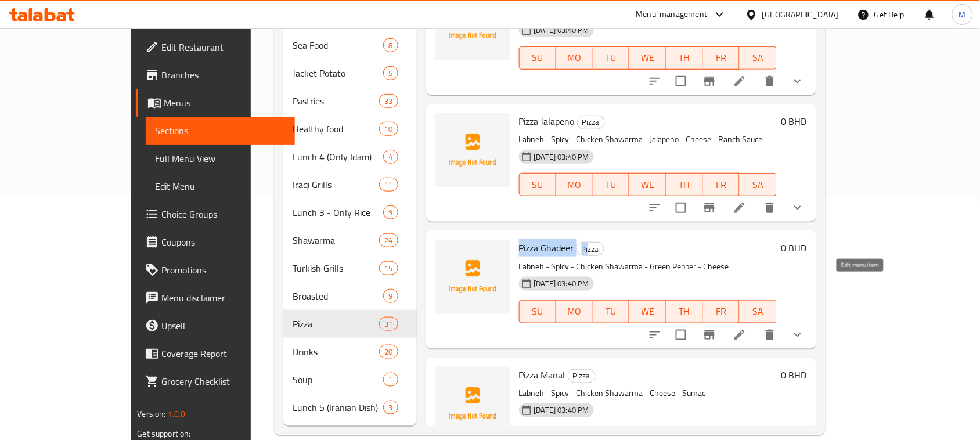 This screenshot has height=440, width=980. What do you see at coordinates (215, 270) in the screenshot?
I see `a: Promotions` at bounding box center [215, 270].